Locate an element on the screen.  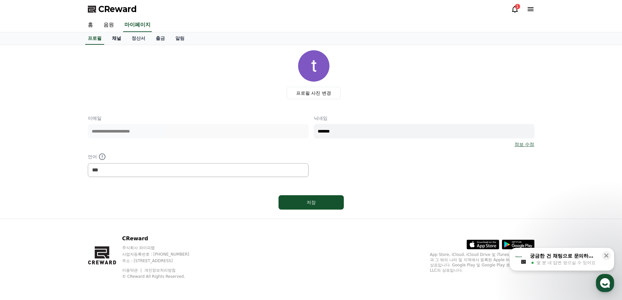
p: App Store, iCloud, iCloud Drive 및 iTunes Store는 미국과 그 밖의 나라 및 지역에서 등록된 Apple Inc.의 서비스 상표입니다. Goo... is located at coordinates (482, 262).